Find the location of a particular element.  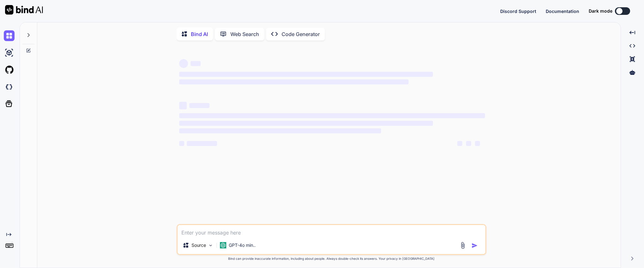

p: GPT-4o min.. is located at coordinates (242, 245).